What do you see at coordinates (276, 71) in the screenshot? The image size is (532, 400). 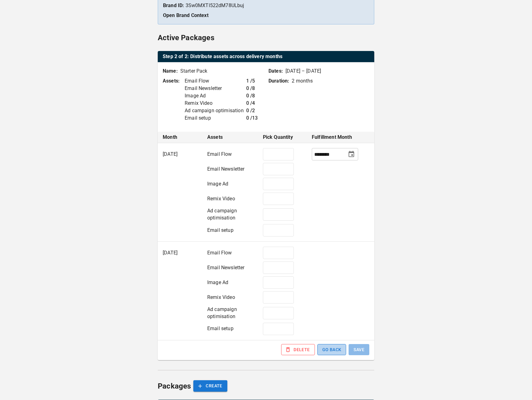 I see `p: Dates:` at bounding box center [276, 71].